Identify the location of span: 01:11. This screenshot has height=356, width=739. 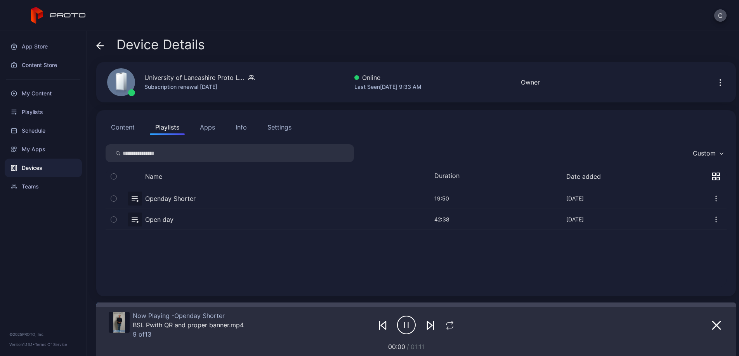
(417, 347).